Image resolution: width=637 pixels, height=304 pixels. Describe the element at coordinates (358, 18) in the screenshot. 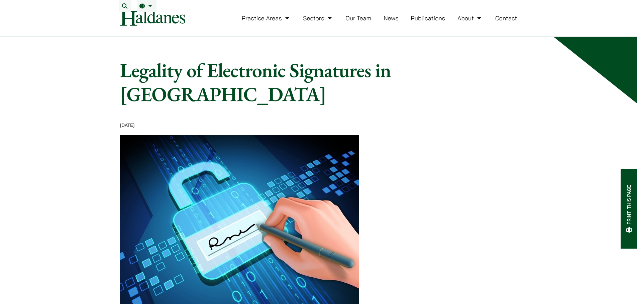

I see `a: Our Team` at that location.